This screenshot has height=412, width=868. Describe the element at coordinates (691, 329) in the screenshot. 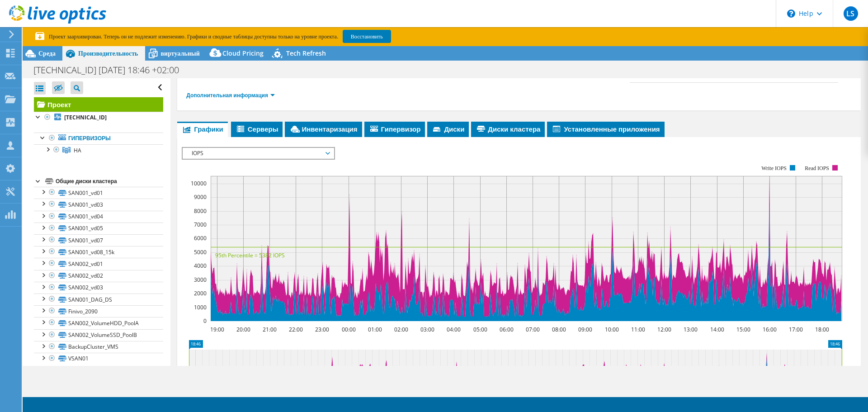

I see `text: 13:00` at that location.